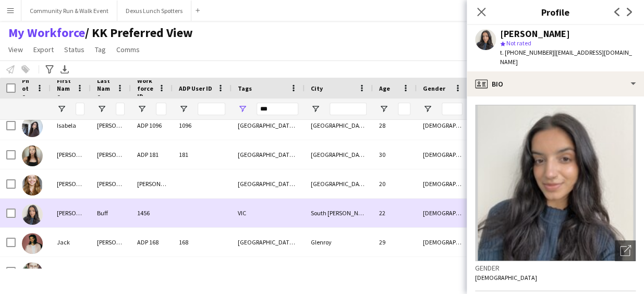 The width and height of the screenshot is (644, 294). Describe the element at coordinates (50, 69) in the screenshot. I see `app-action-btn: Advanced filters` at that location.